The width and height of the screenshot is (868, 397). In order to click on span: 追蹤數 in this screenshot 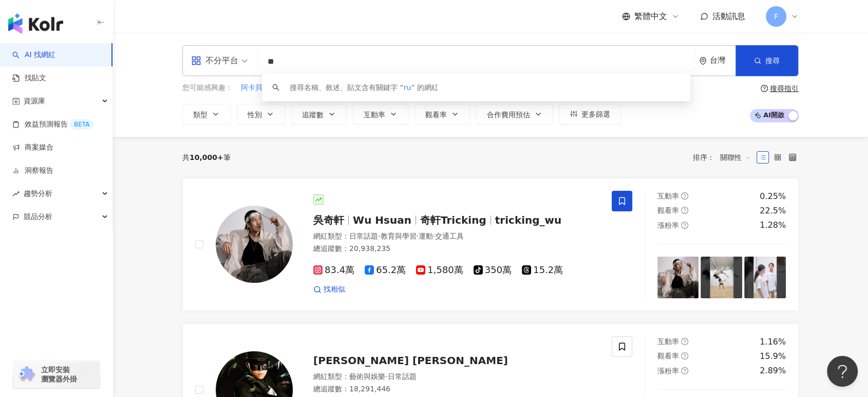, I will do `click(313, 115)`.